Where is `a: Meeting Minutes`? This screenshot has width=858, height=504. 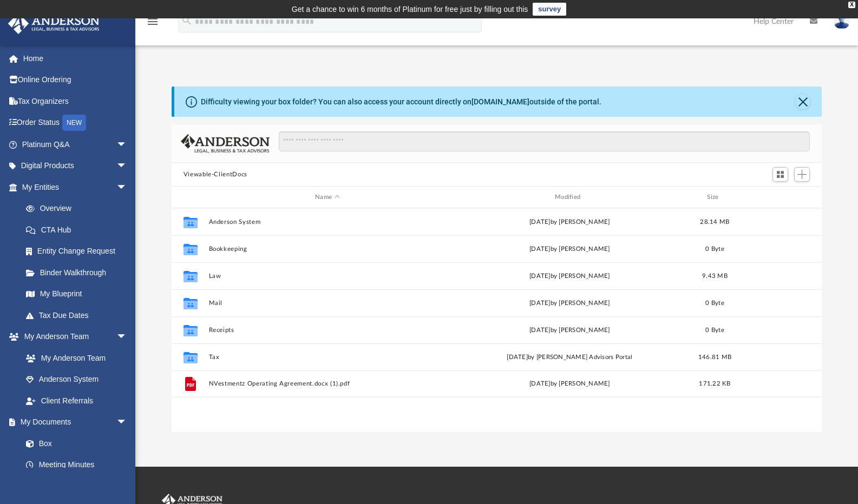
a: Meeting Minutes is located at coordinates (76, 465).